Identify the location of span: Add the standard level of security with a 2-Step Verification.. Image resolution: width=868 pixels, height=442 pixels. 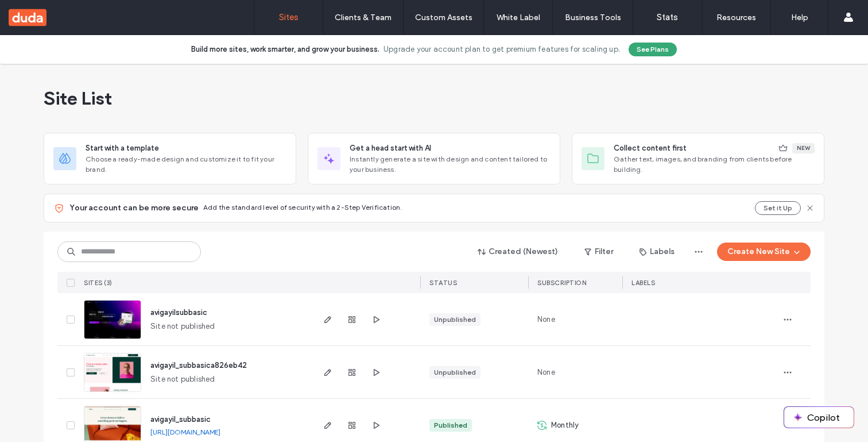
(302, 207).